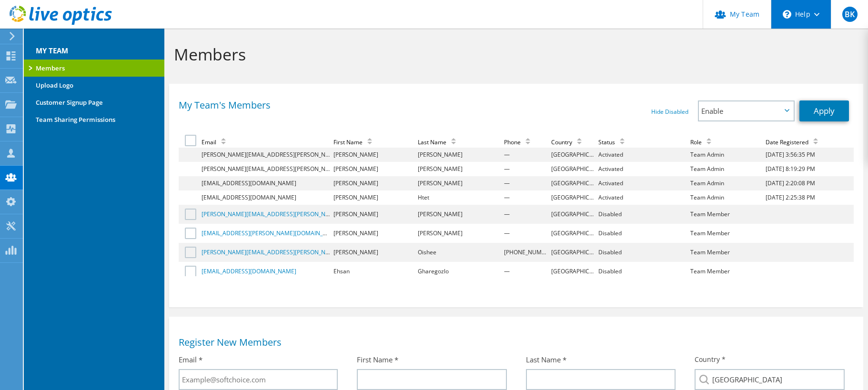 Image resolution: width=868 pixels, height=390 pixels. Describe the element at coordinates (703, 142) in the screenshot. I see `div: Role` at that location.